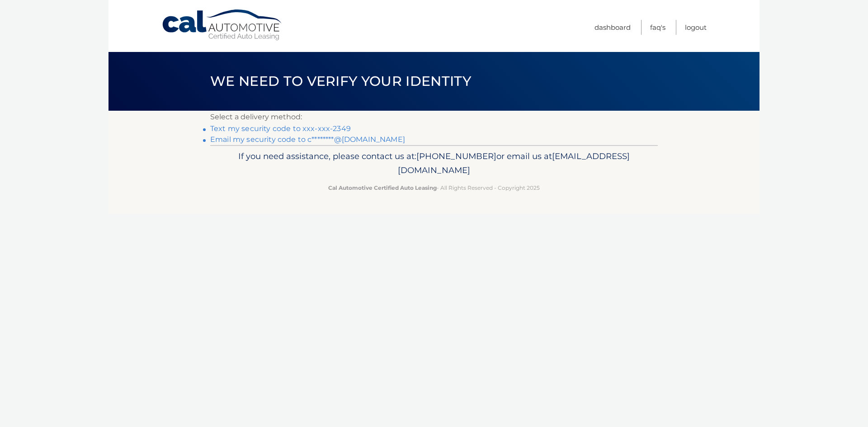 This screenshot has width=868, height=427. I want to click on a: FAQ's, so click(658, 27).